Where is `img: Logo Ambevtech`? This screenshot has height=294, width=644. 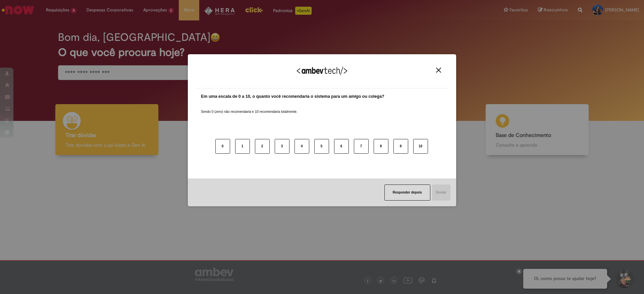
img: Logo Ambevtech is located at coordinates (322, 71).